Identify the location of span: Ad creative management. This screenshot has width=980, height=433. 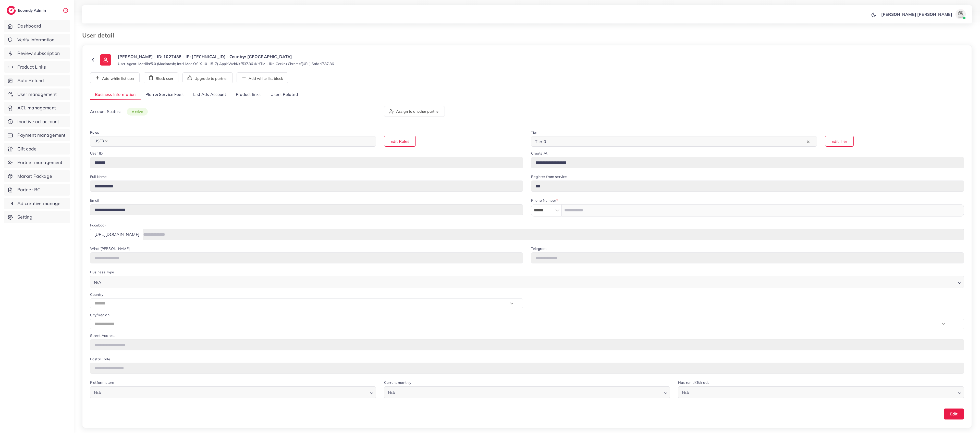
(42, 204).